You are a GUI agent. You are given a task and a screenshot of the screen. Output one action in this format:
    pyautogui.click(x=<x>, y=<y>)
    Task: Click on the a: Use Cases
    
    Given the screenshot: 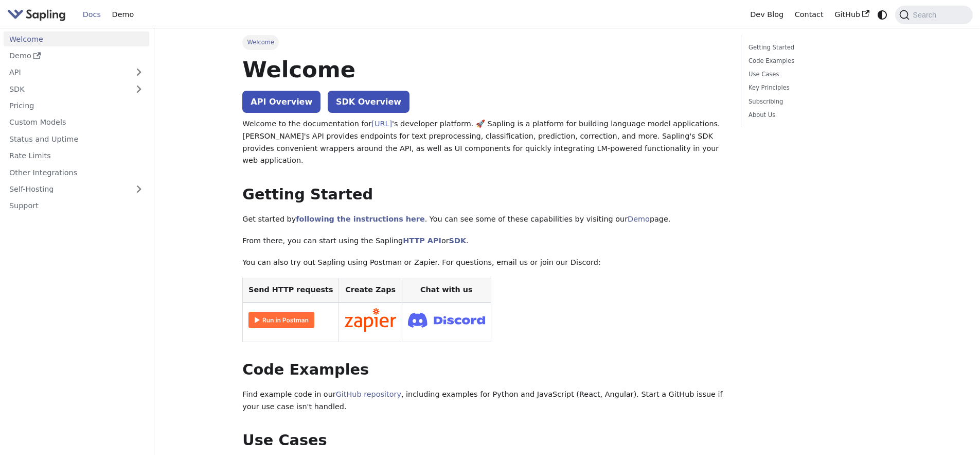 What is the action you would take?
    pyautogui.click(x=818, y=74)
    